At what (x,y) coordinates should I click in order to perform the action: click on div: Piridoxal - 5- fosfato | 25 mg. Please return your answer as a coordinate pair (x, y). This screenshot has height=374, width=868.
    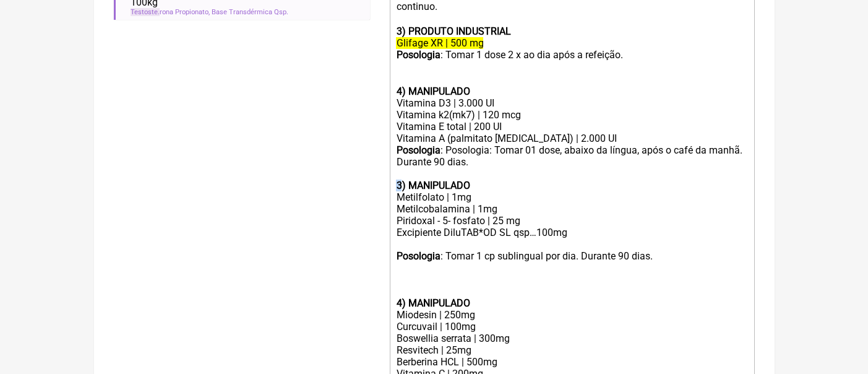
    Looking at the image, I should click on (571, 221).